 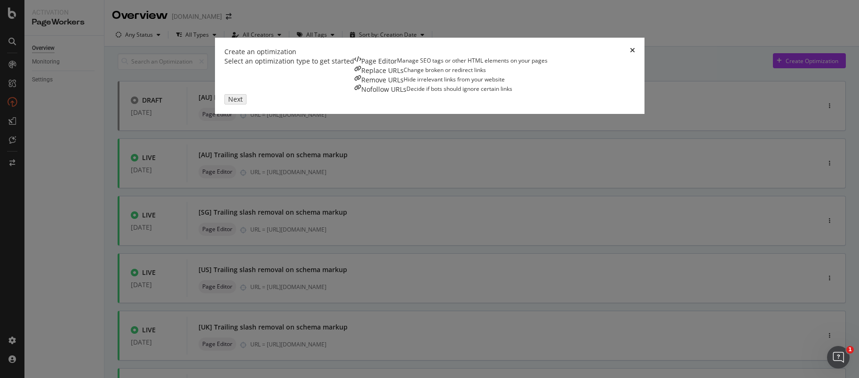 I want to click on span: 1, so click(x=850, y=350).